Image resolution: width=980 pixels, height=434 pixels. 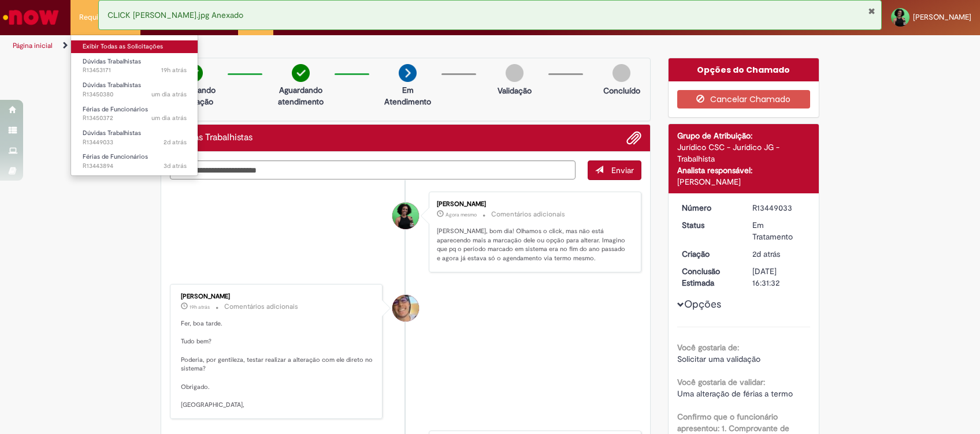 What do you see at coordinates (134, 137) in the screenshot?
I see `a: Aberto R13449033 : Dúvidas Trabalhistas` at bounding box center [134, 137].